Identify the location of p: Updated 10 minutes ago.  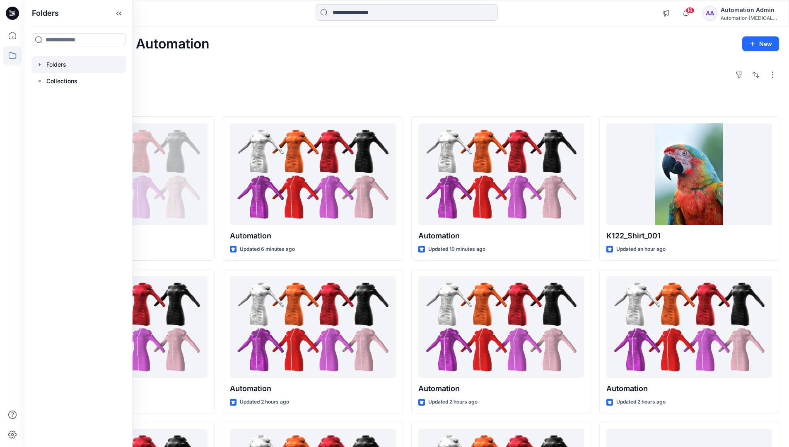
(457, 249).